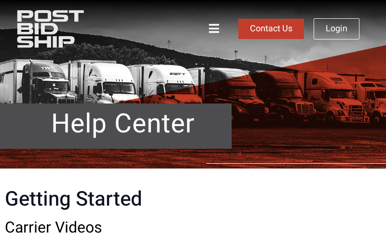  I want to click on h2: Carrier Videos, so click(182, 228).